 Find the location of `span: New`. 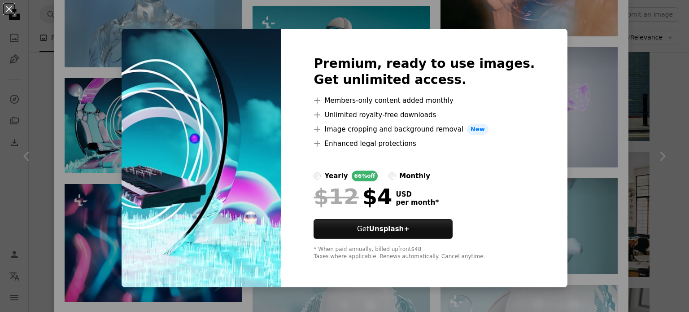

span: New is located at coordinates (478, 129).